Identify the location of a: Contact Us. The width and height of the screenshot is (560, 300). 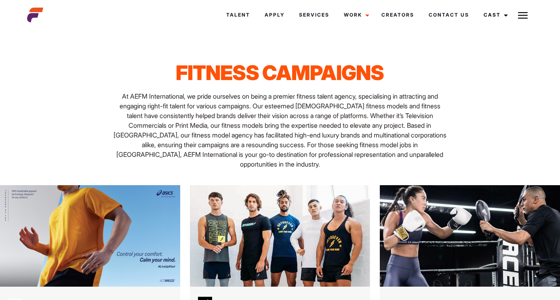
(449, 15).